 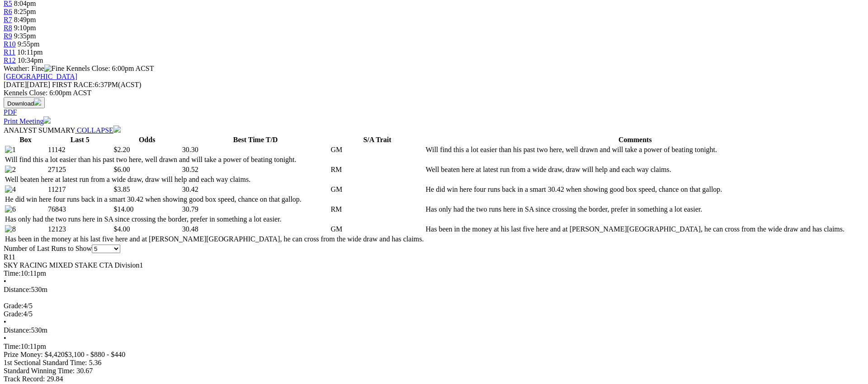 I want to click on td: 30.52, so click(x=256, y=170).